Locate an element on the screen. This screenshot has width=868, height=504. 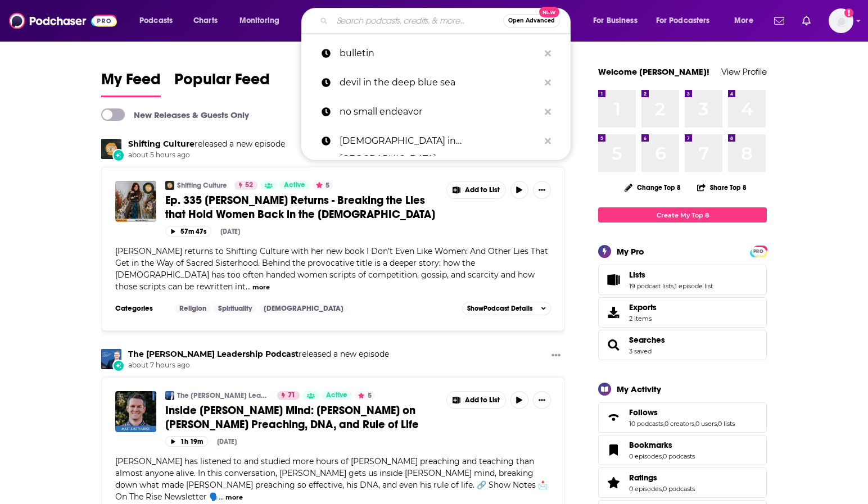
span: My Feed is located at coordinates (131, 82).